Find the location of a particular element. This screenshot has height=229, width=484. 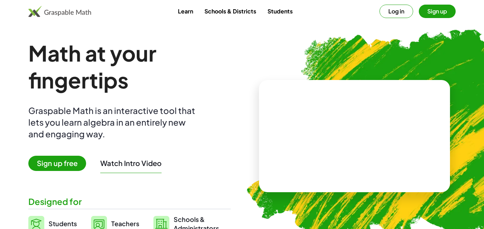

button: Watch Intro Video is located at coordinates (131, 163).